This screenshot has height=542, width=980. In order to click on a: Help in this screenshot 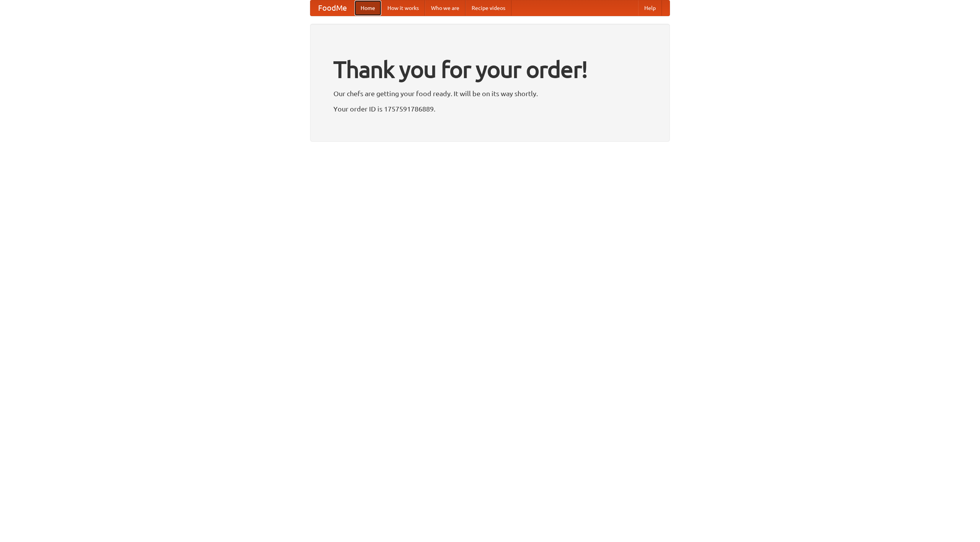, I will do `click(650, 8)`.